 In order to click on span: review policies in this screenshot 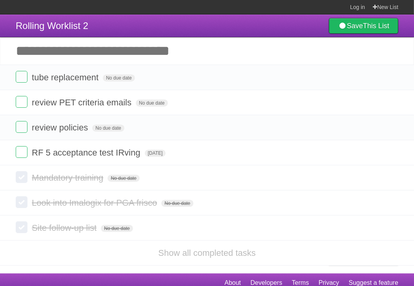, I will do `click(61, 128)`.